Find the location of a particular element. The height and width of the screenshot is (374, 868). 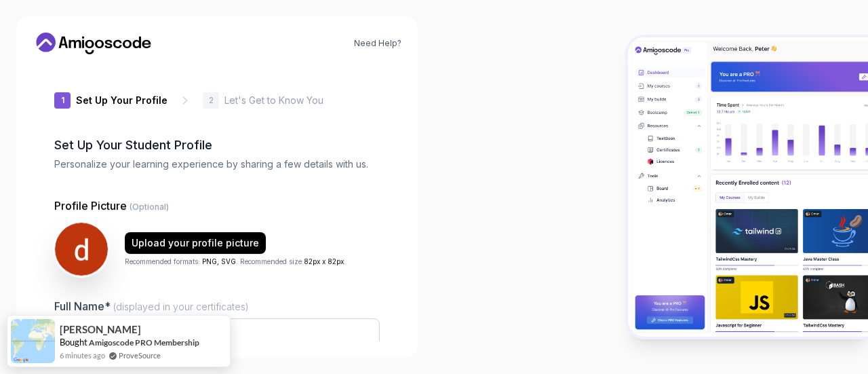

p: Set Up Your Profile is located at coordinates (121, 100).